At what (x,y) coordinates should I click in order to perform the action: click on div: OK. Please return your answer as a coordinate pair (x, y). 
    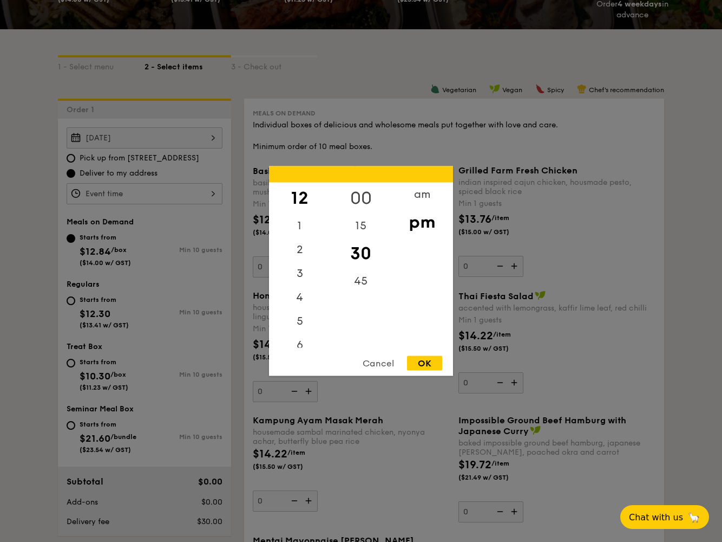
    Looking at the image, I should click on (425, 363).